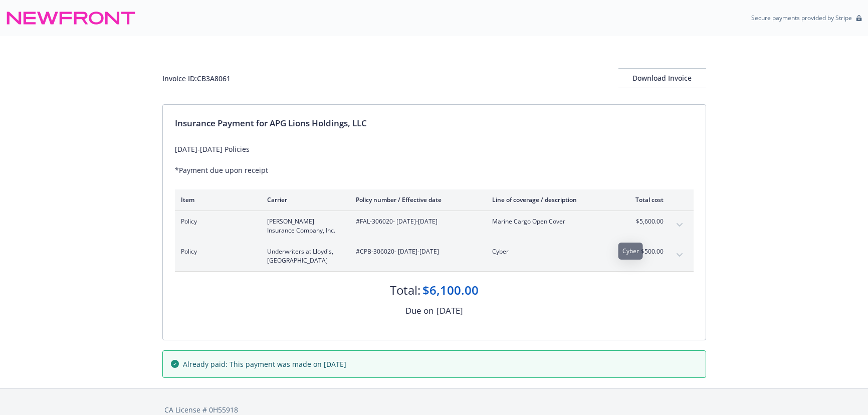 The width and height of the screenshot is (868, 415). I want to click on div: Due on, so click(419, 311).